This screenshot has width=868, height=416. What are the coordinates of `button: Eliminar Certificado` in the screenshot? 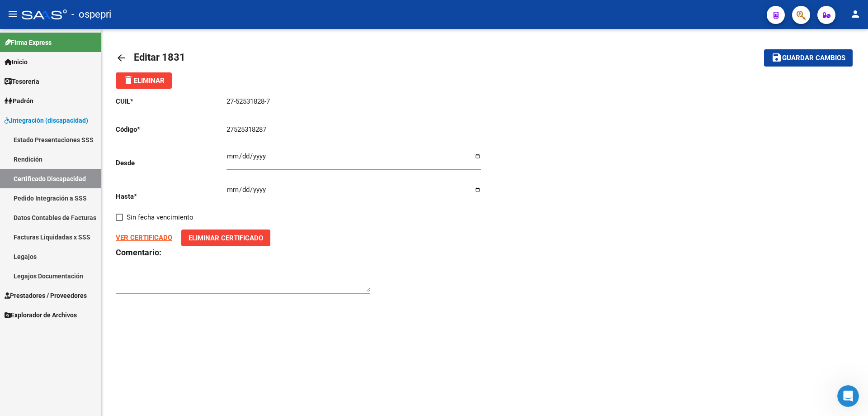 It's located at (225, 237).